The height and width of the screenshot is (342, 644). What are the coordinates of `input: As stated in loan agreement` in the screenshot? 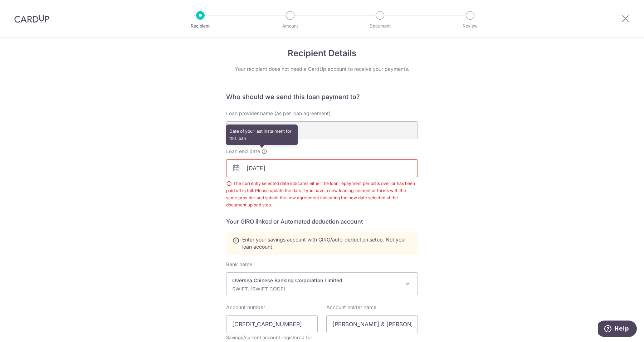 It's located at (322, 130).